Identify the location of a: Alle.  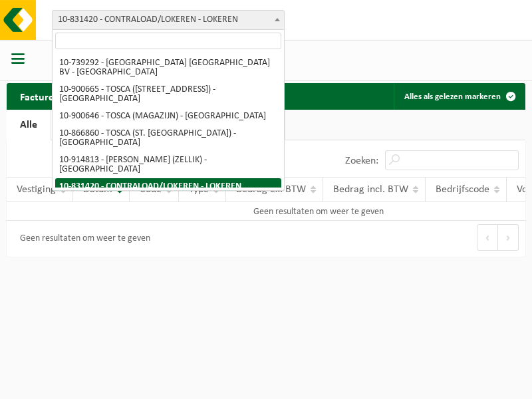
(29, 125).